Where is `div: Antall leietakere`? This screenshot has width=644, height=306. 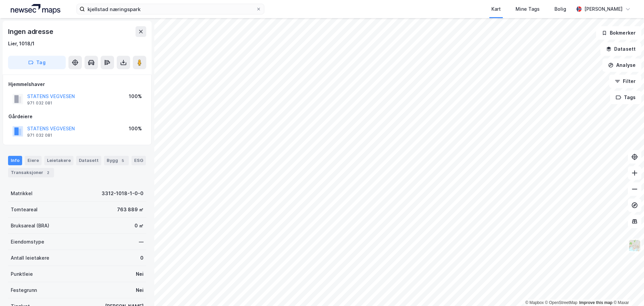 div: Antall leietakere is located at coordinates (30, 258).